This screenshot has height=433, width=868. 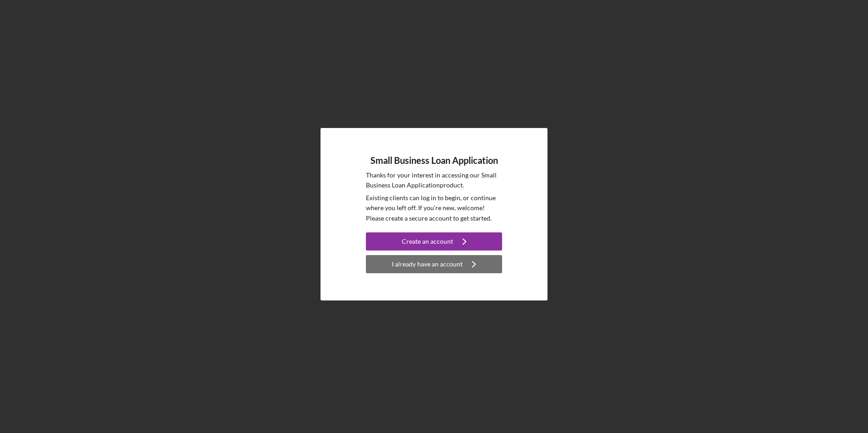 What do you see at coordinates (434, 264) in the screenshot?
I see `button: I already have an account` at bounding box center [434, 264].